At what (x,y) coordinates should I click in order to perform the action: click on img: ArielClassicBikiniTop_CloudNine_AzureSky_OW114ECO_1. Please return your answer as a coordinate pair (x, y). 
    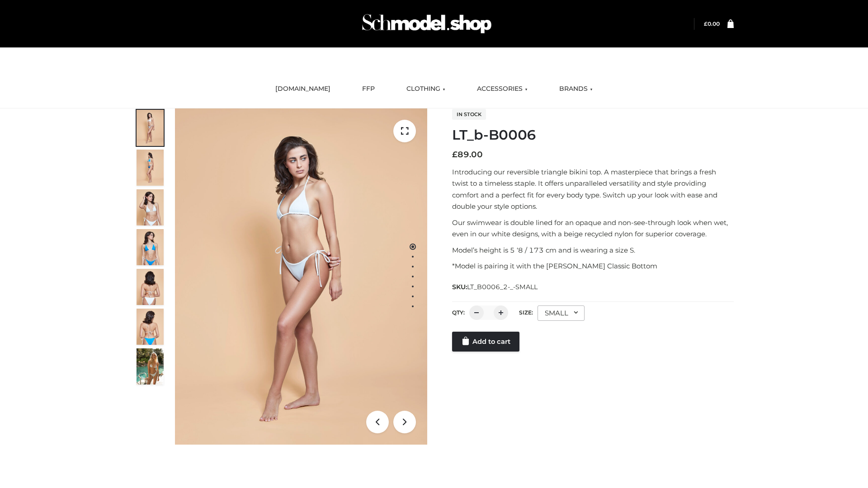
    Looking at the image, I should click on (301, 277).